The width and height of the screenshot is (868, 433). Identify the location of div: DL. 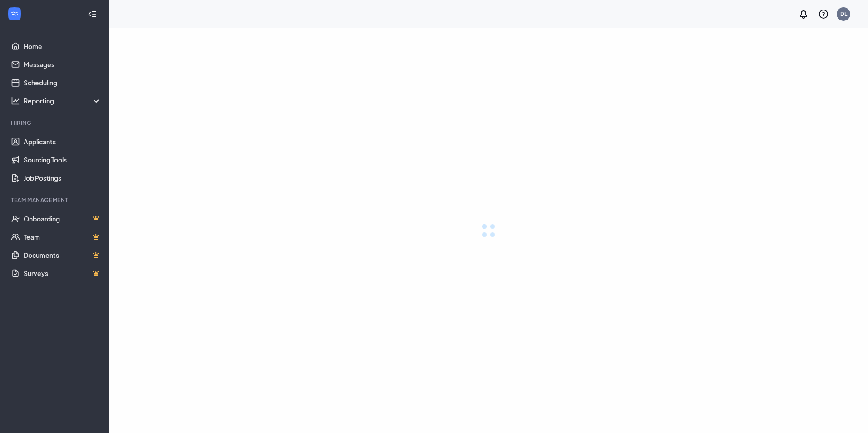
(843, 14).